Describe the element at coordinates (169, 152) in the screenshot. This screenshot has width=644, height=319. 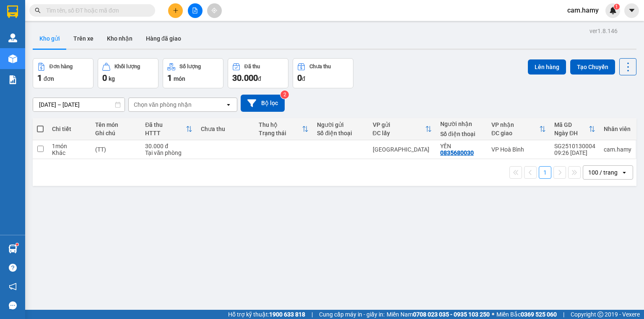
I see `div: Tại văn phòng` at that location.